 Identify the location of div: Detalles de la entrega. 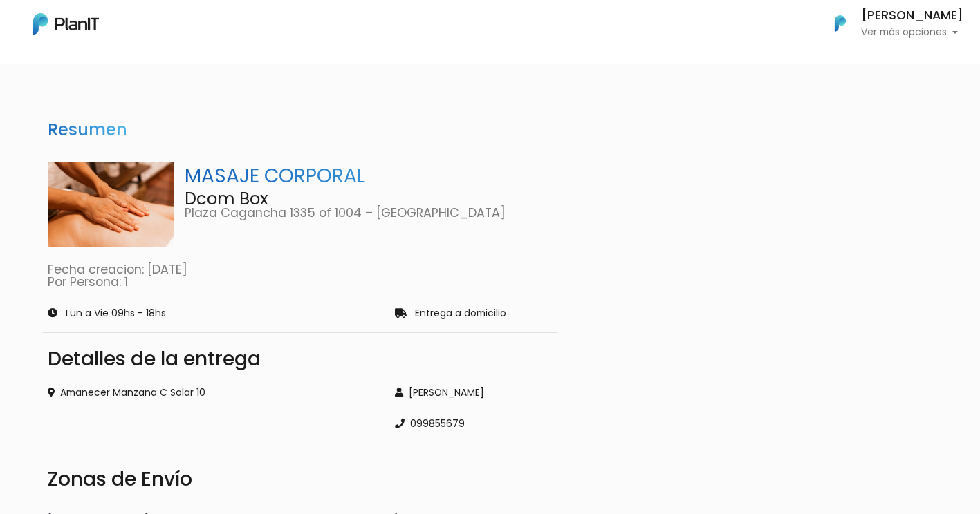
(300, 359).